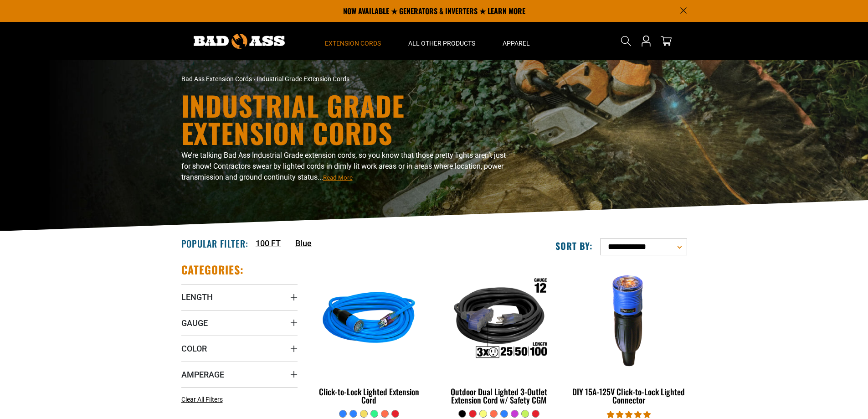 This screenshot has height=419, width=868. What do you see at coordinates (239, 348) in the screenshot?
I see `summary: Color` at bounding box center [239, 348].